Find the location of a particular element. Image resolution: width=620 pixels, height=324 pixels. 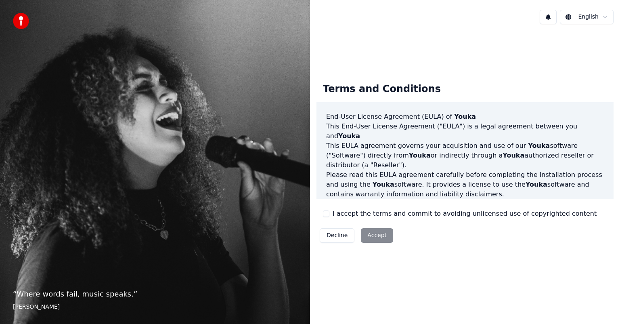

img: youka is located at coordinates (21, 21).